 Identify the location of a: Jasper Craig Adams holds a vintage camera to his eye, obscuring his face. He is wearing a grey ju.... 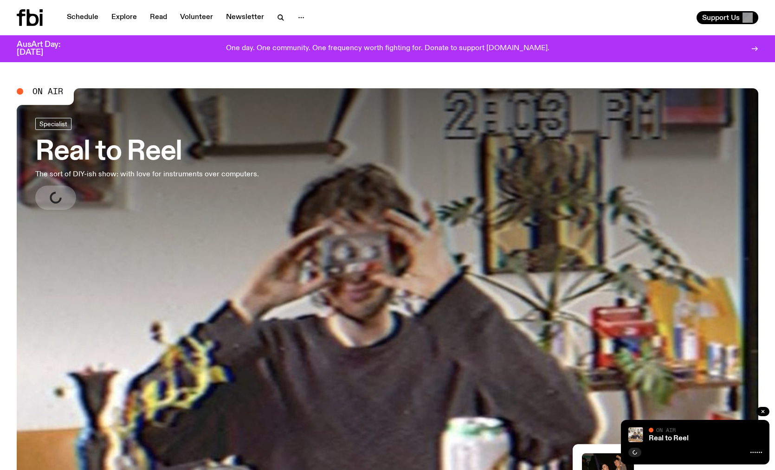
(636, 435).